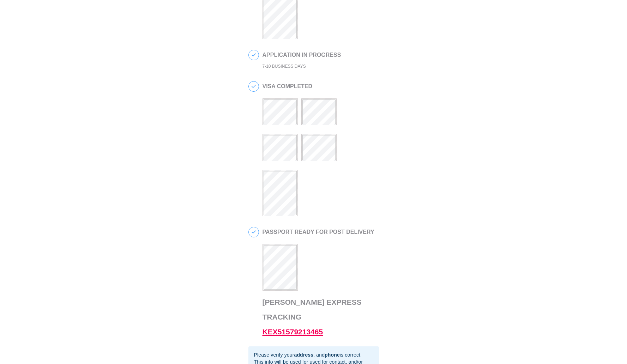  What do you see at coordinates (332, 354) in the screenshot?
I see `b: phone` at bounding box center [332, 354].